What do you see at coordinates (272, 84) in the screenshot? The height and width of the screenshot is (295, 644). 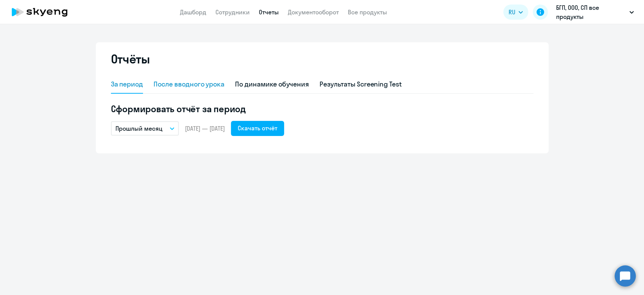 I see `div: По динамике обучения` at bounding box center [272, 84].